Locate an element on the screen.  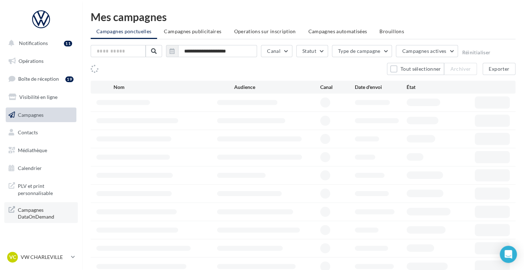
div: Date d'envoi is located at coordinates (380, 87).